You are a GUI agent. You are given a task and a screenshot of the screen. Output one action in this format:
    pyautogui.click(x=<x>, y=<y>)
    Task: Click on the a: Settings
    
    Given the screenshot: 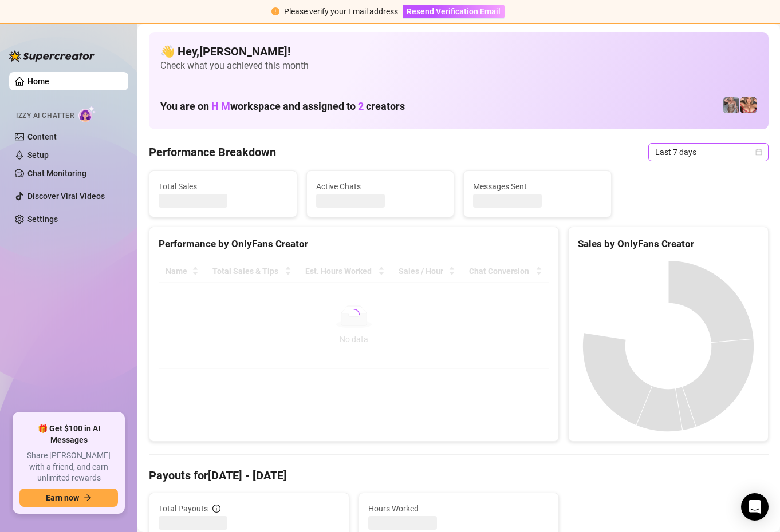 What is the action you would take?
    pyautogui.click(x=42, y=220)
    